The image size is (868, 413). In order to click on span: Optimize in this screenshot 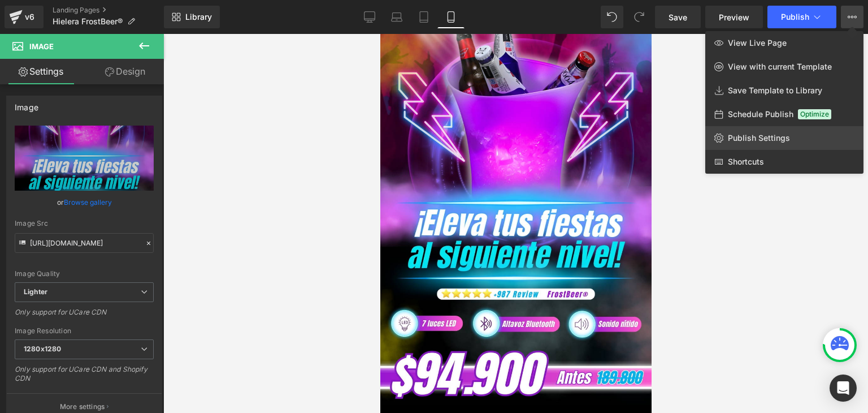, I will do `click(814, 114)`.